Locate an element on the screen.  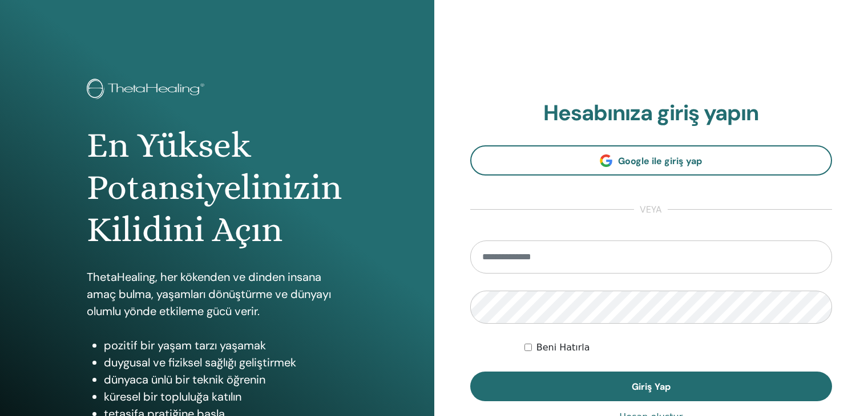
li: pozitif bir yaşam tarzı yaşamak is located at coordinates (225, 346).